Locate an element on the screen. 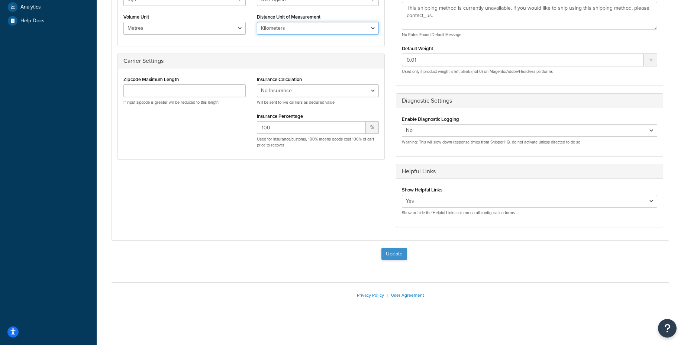  h3: Diagnostic Settings is located at coordinates (529, 101).